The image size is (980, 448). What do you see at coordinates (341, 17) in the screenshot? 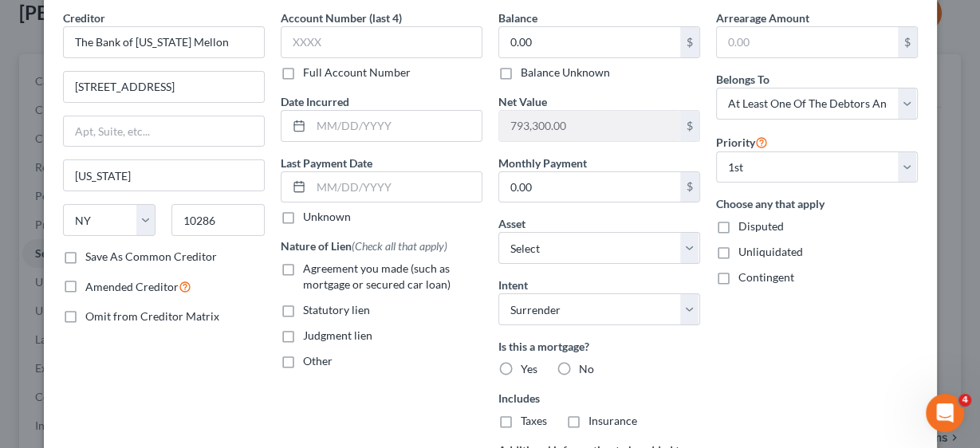
I see `label: Account Number (last 4)` at bounding box center [341, 17].